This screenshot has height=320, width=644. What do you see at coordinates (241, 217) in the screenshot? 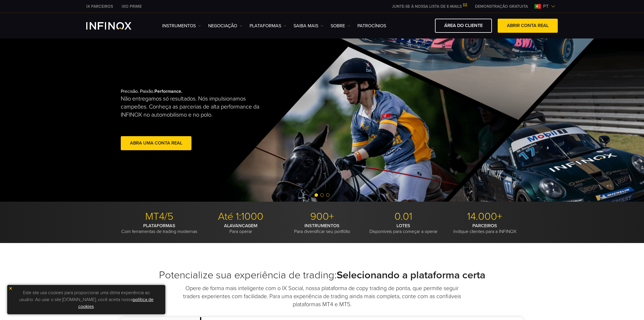
I see `p: Até 1:1000` at bounding box center [241, 217].